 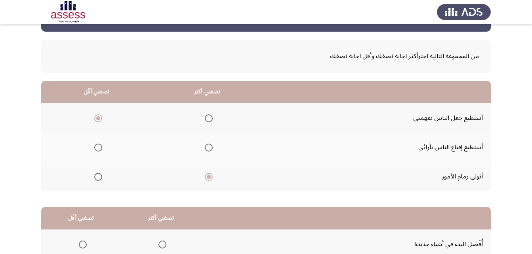 What do you see at coordinates (377, 147) in the screenshot?
I see `td: أستطيع إقناع الناس بآرائي` at bounding box center [377, 147].